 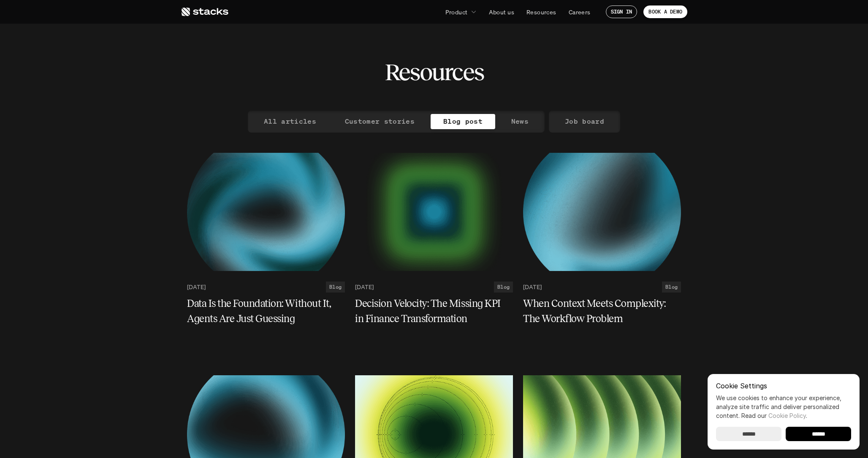 What do you see at coordinates (380, 121) in the screenshot?
I see `p: Customer stories` at bounding box center [380, 121].